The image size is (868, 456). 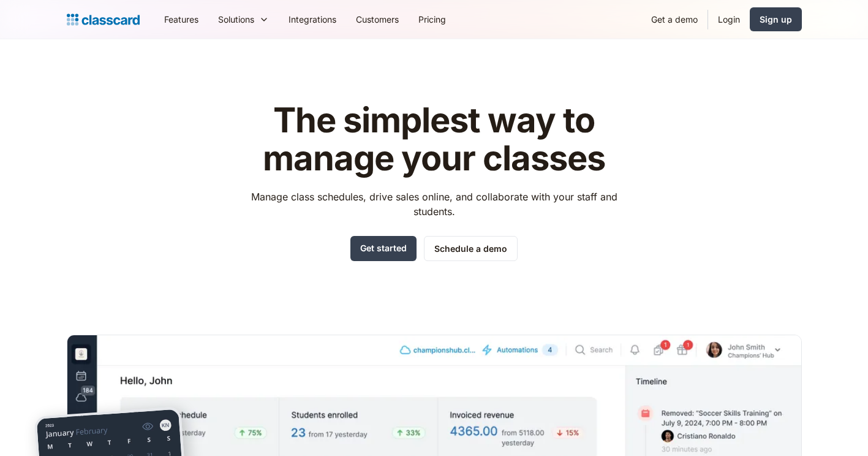 What do you see at coordinates (434, 140) in the screenshot?
I see `h1: The simplest way to manage your classes` at bounding box center [434, 140].